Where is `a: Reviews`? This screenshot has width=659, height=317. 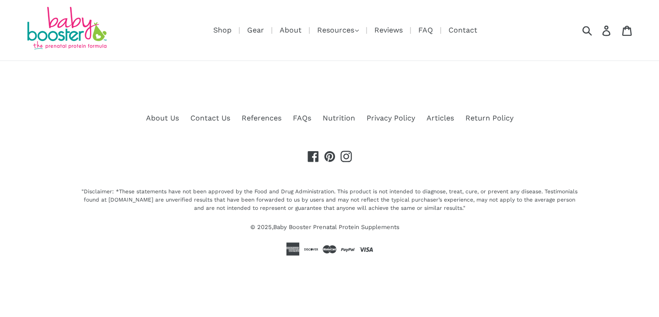 a: Reviews is located at coordinates (389, 30).